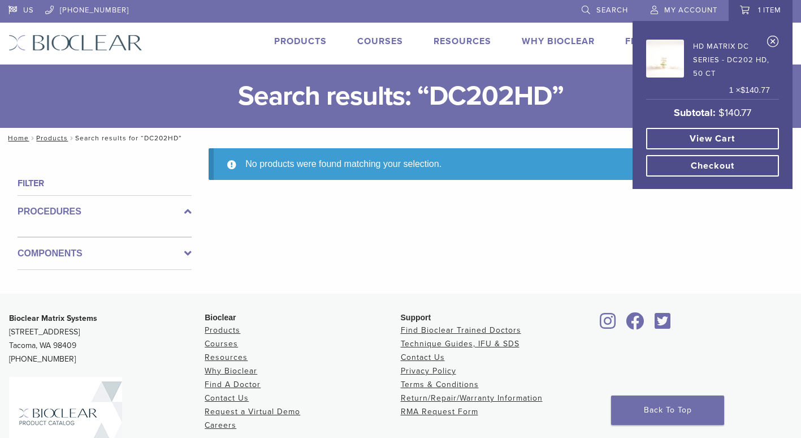 This screenshot has width=801, height=438. Describe the element at coordinates (750, 90) in the screenshot. I see `span: 1 ×` at that location.